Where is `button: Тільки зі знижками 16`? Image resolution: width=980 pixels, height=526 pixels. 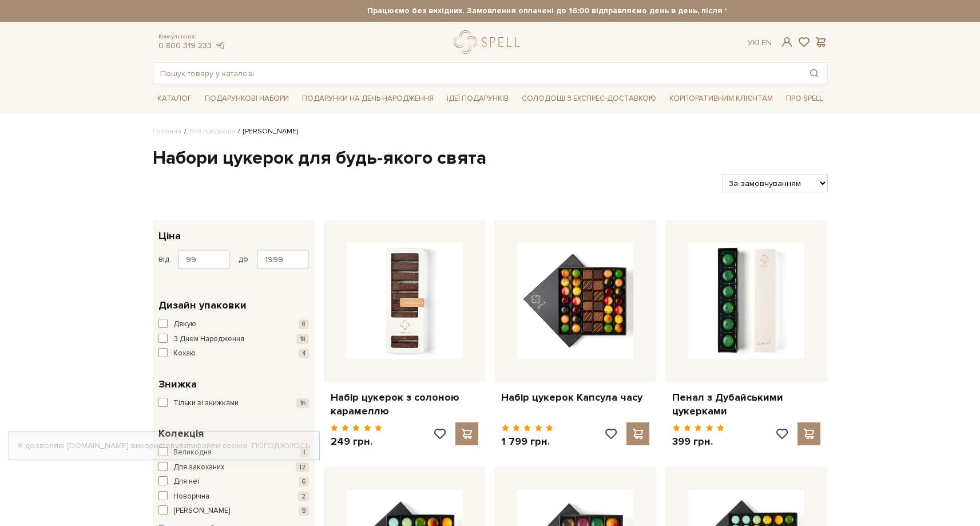 button: Тільки зі знижками 16 is located at coordinates (233, 403).